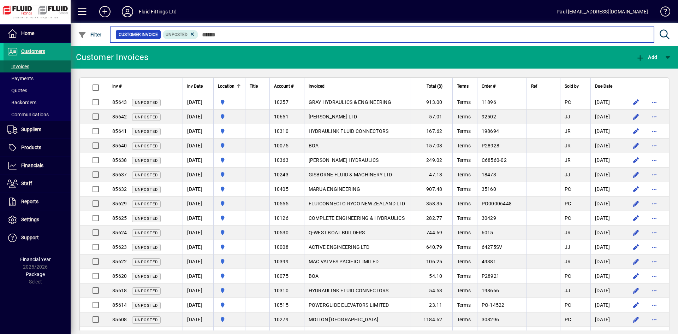  What do you see at coordinates (119, 131) in the screenshot?
I see `span: 85641` at bounding box center [119, 131].